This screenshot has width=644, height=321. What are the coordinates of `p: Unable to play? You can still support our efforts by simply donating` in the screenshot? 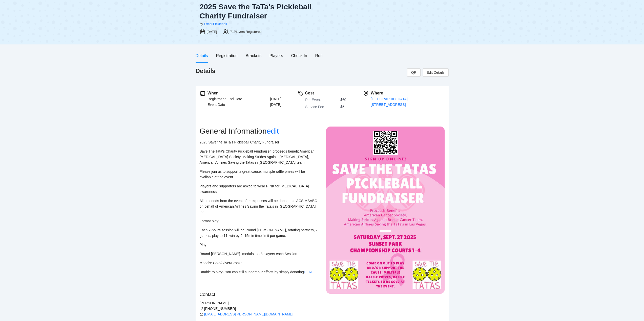 It's located at (259, 272).